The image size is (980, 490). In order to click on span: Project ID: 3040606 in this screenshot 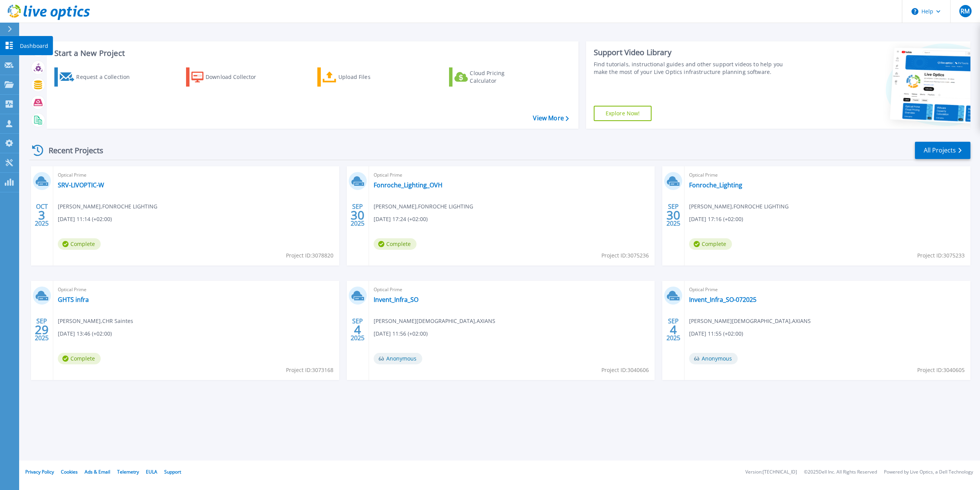, I will do `click(625, 370)`.